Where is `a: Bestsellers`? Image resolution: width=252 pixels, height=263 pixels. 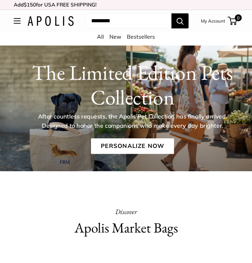 a: Bestsellers is located at coordinates (141, 37).